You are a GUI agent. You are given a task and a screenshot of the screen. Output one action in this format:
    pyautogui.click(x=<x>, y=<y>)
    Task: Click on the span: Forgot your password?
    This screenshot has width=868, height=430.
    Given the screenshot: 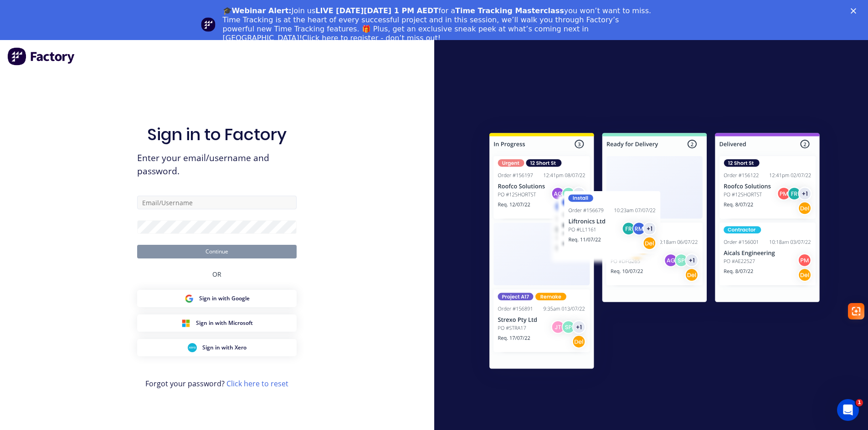 What is the action you would take?
    pyautogui.click(x=217, y=384)
    